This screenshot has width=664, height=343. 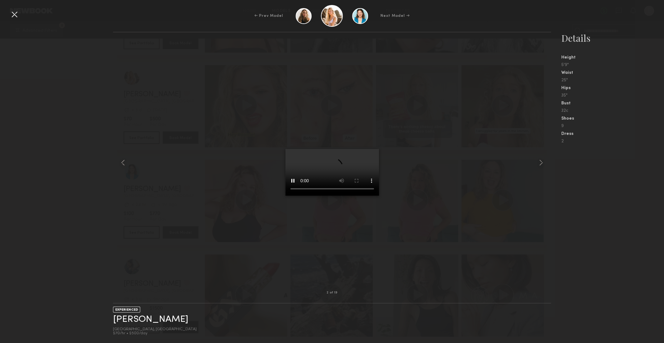 I want to click on div: Details, so click(x=612, y=38).